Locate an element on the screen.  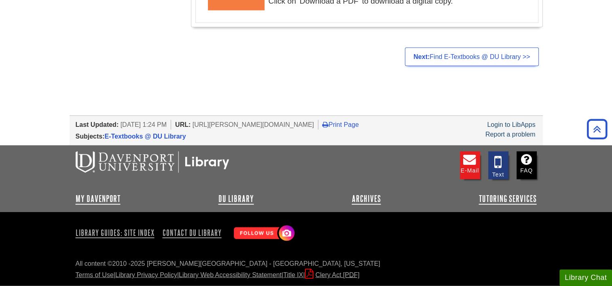
a: Title IX is located at coordinates (293, 275).